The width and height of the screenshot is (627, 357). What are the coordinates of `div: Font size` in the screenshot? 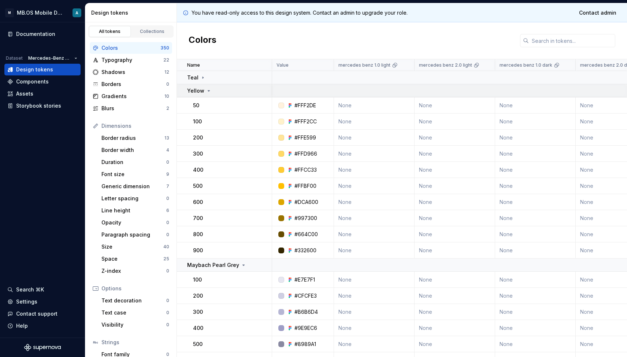 It's located at (134, 174).